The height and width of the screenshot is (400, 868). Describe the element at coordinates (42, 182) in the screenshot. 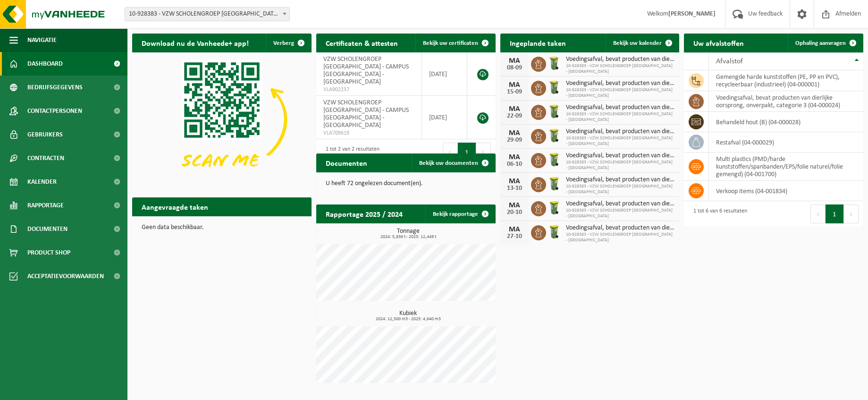

I see `span: Kalender` at that location.